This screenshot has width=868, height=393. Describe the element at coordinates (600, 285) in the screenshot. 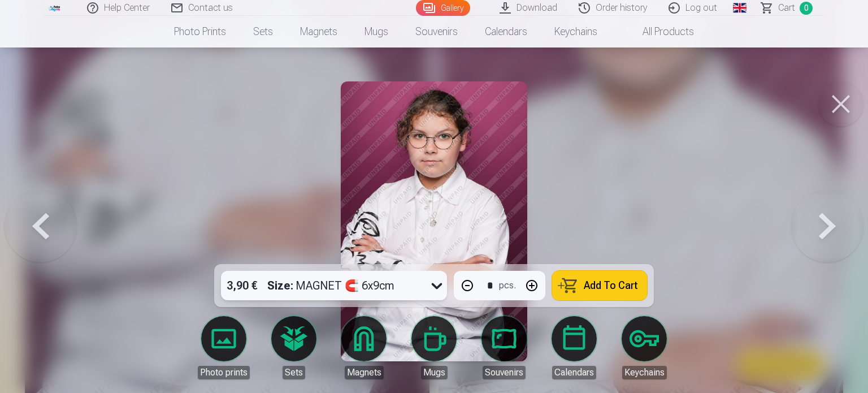

I see `button: Add To Cart` at that location.